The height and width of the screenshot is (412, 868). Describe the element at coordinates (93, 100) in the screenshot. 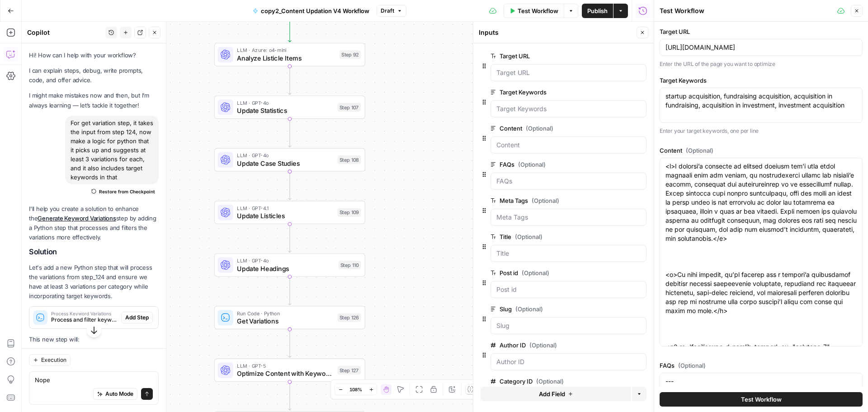

I see `p: I might make mistakes now and then, but I’m always learning — let’s tackle it together!` at that location.